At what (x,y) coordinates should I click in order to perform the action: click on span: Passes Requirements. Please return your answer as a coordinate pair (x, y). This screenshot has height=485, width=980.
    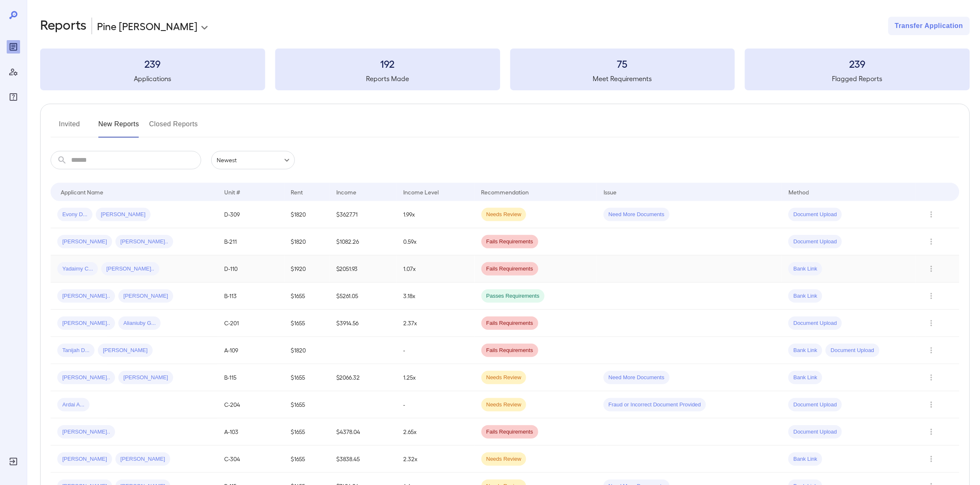
    Looking at the image, I should click on (513, 296).